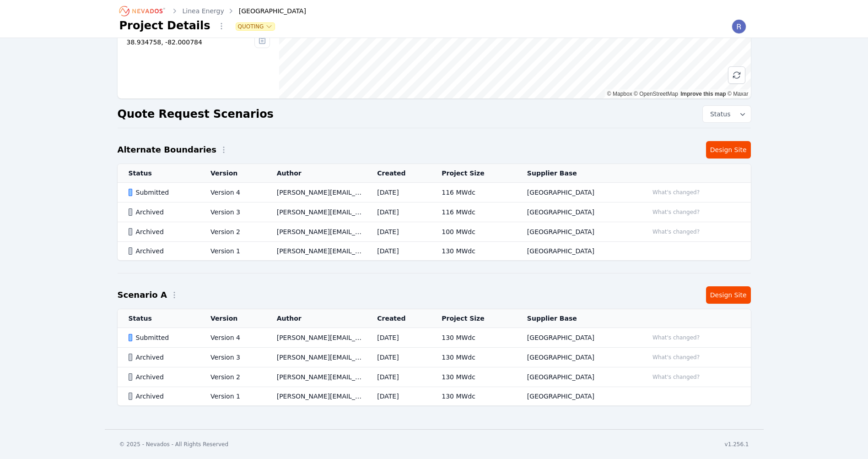 This screenshot has width=868, height=459. What do you see at coordinates (727, 114) in the screenshot?
I see `button: Status` at bounding box center [727, 114].